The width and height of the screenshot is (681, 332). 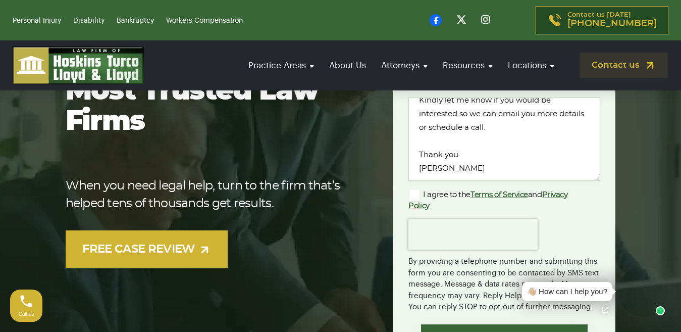 I want to click on label: I agree to the and, so click(x=496, y=200).